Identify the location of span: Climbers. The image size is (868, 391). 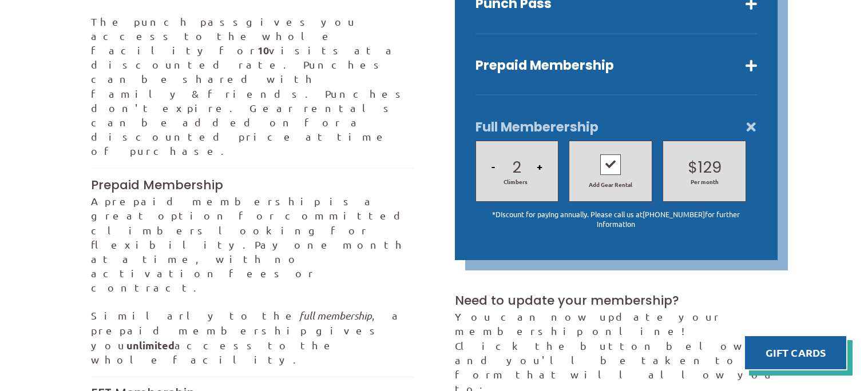
(516, 183).